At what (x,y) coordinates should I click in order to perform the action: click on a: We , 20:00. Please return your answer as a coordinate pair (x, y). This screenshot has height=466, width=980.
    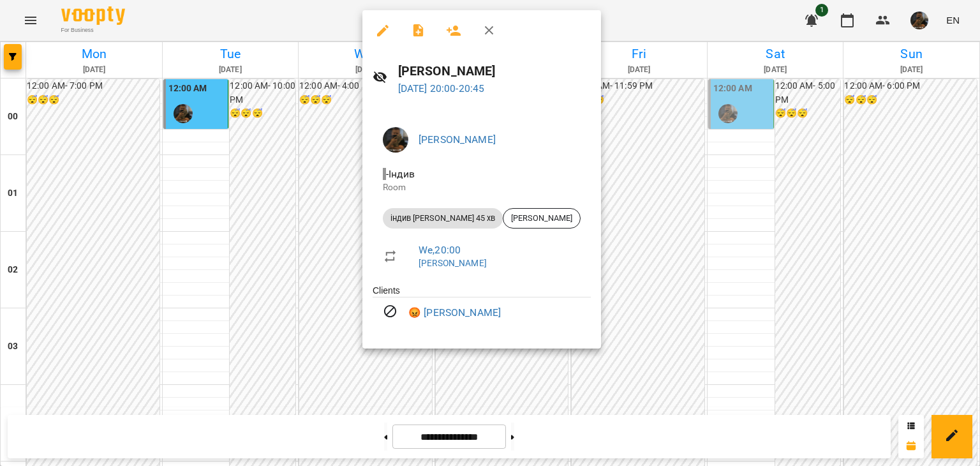
    Looking at the image, I should click on (439, 250).